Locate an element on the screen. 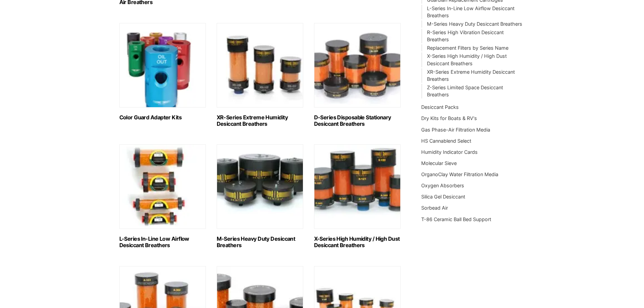 The width and height of the screenshot is (644, 308). a: Silica Gel Desiccant is located at coordinates (443, 196).